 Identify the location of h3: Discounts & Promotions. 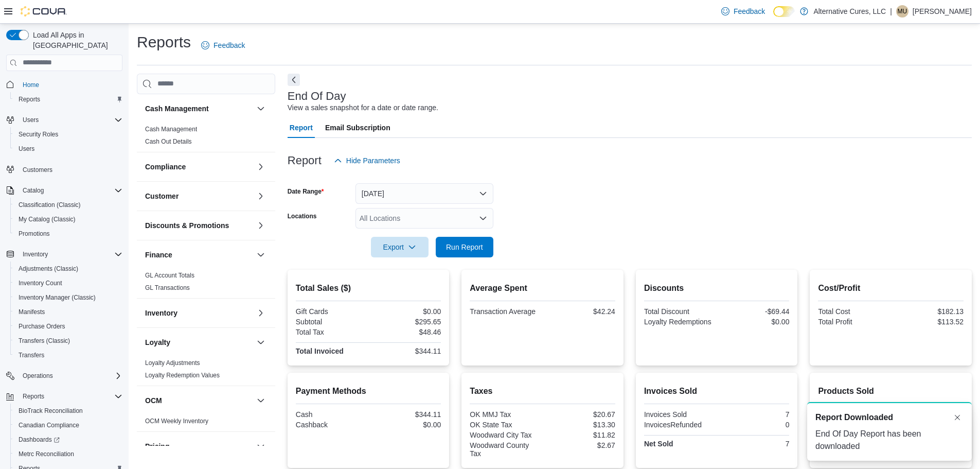
(187, 225).